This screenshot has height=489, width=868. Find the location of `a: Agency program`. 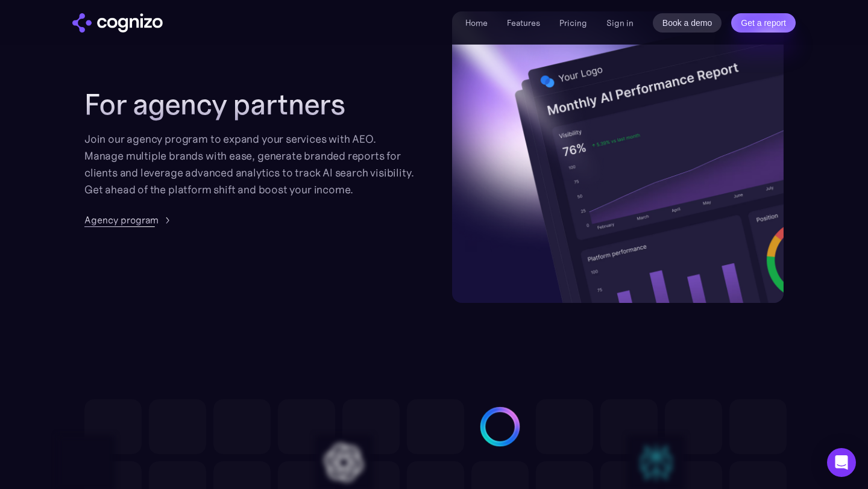

a: Agency program is located at coordinates (128, 220).